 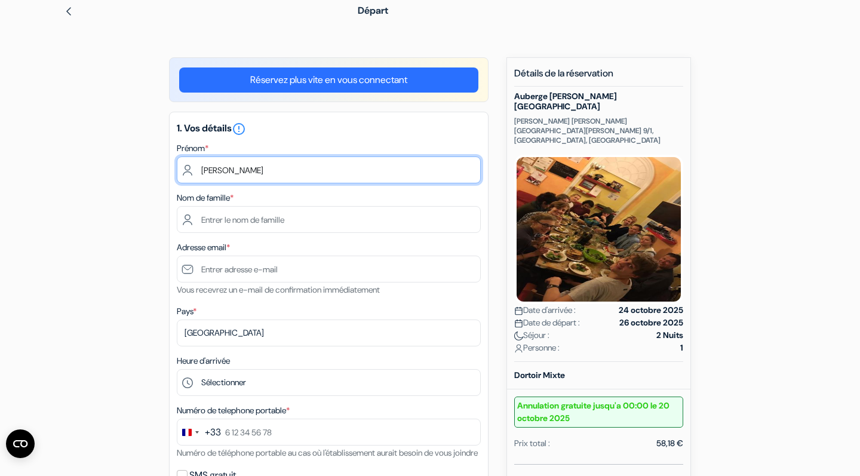 I want to click on a: error_outline, so click(x=239, y=128).